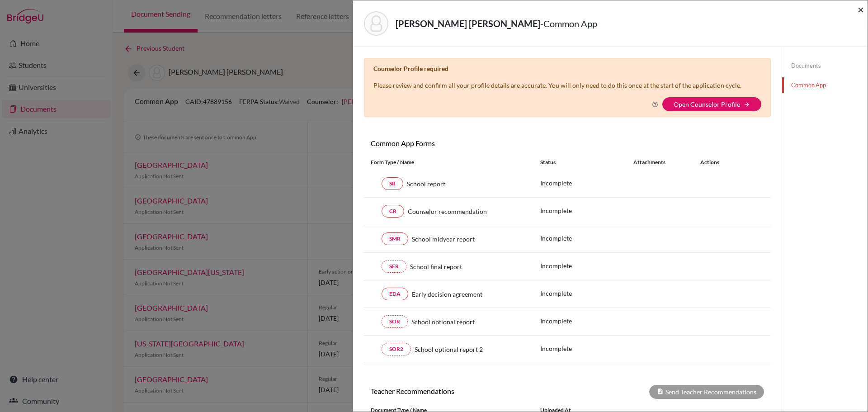 The width and height of the screenshot is (868, 412). I want to click on a: Open Counselor Profile, so click(707, 104).